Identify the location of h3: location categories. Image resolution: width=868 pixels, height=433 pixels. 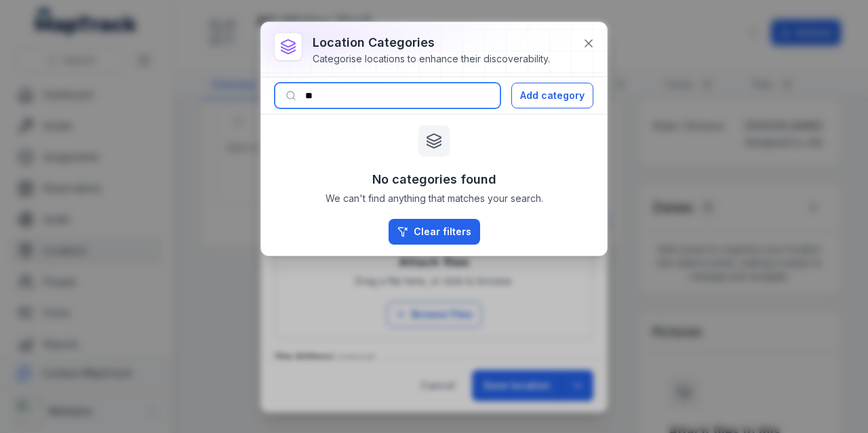
(431, 42).